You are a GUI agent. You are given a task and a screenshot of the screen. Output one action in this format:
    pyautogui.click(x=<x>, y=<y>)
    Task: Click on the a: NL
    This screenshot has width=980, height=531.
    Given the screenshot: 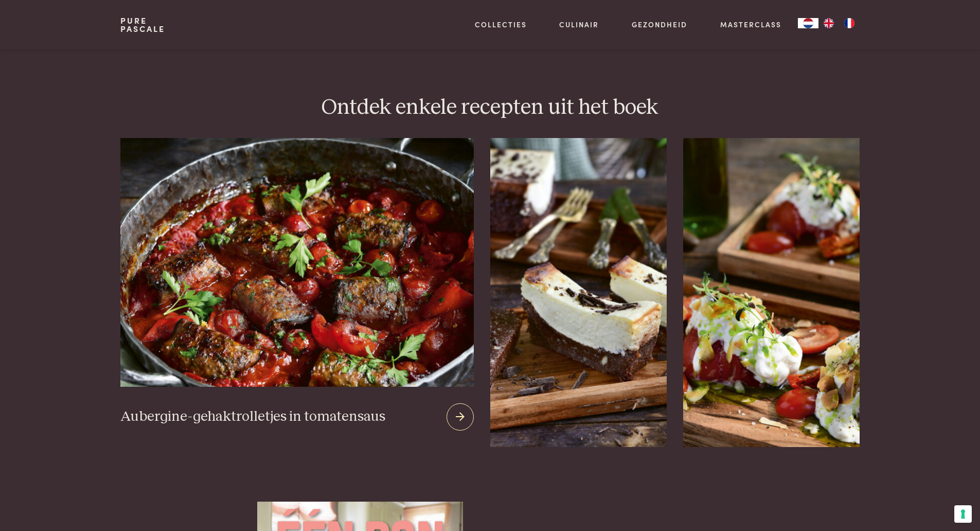 What is the action you would take?
    pyautogui.click(x=809, y=23)
    